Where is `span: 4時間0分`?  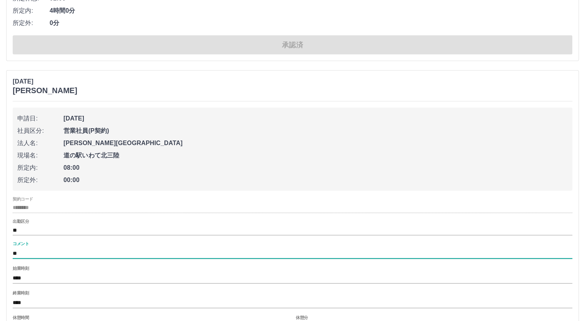
span: 4時間0分 is located at coordinates (311, 11).